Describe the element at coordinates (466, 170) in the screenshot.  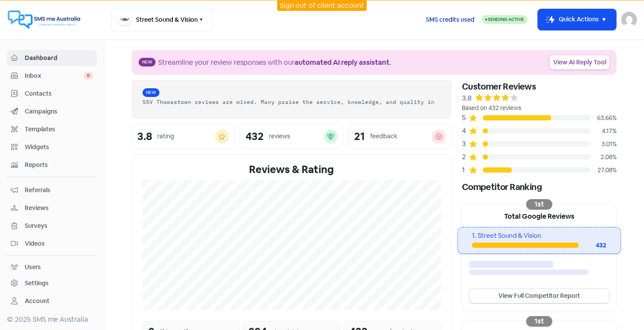
I see `div: 1` at that location.